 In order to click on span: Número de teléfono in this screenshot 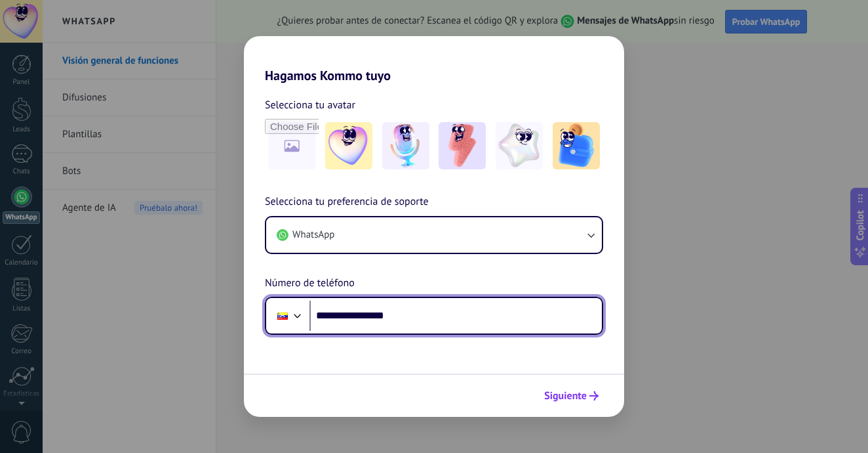, I will do `click(310, 283)`.